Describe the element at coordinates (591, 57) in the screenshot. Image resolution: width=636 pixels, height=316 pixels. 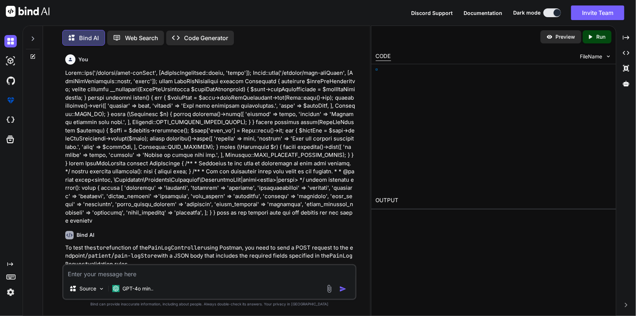
I see `span: FileName` at that location.